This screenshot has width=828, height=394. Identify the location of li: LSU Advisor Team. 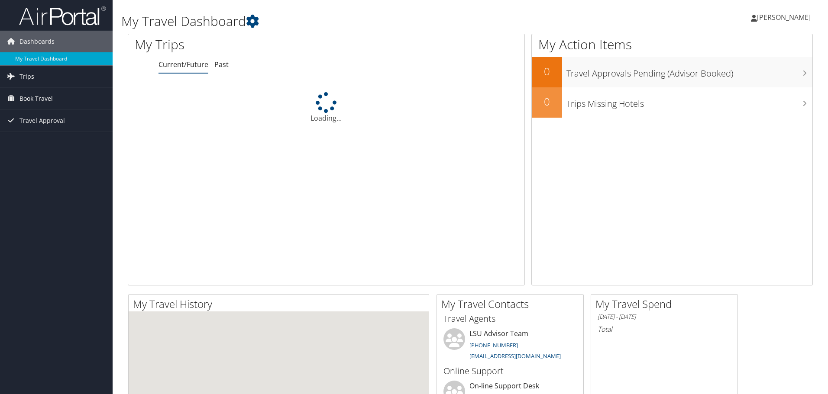
(510, 346).